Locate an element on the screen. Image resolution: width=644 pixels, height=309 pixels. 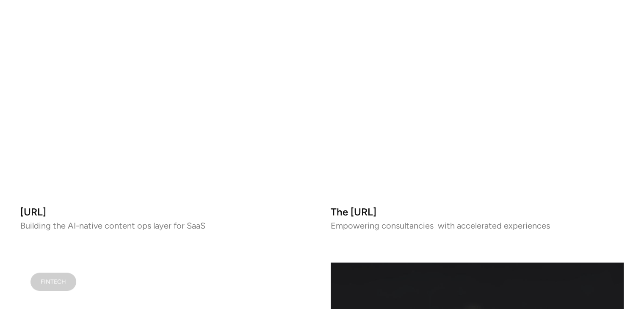
div: FINTECH is located at coordinates (53, 282).